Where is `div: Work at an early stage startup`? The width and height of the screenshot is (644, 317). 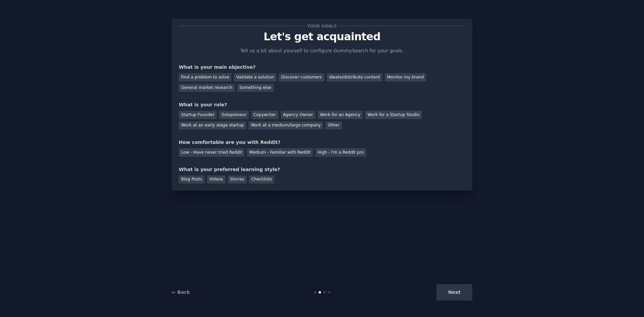 div: Work at an early stage startup is located at coordinates (212, 125).